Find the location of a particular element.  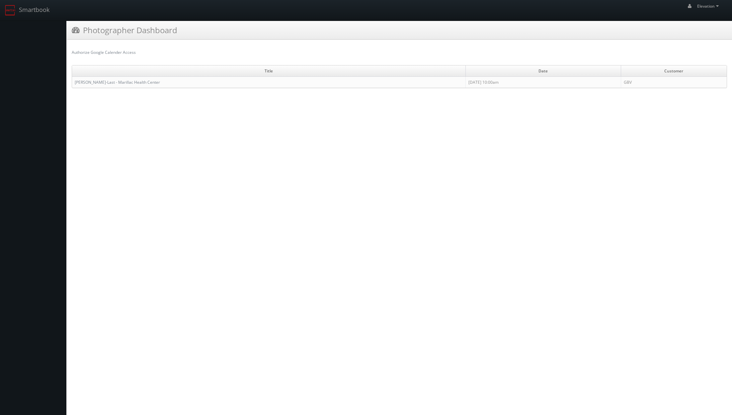

img: smartbook-logo.png is located at coordinates (10, 10).